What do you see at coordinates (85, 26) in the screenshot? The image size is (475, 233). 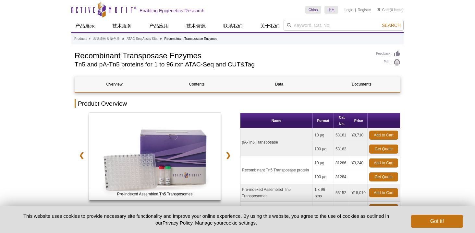 I see `a: 产品展示` at bounding box center [85, 26].